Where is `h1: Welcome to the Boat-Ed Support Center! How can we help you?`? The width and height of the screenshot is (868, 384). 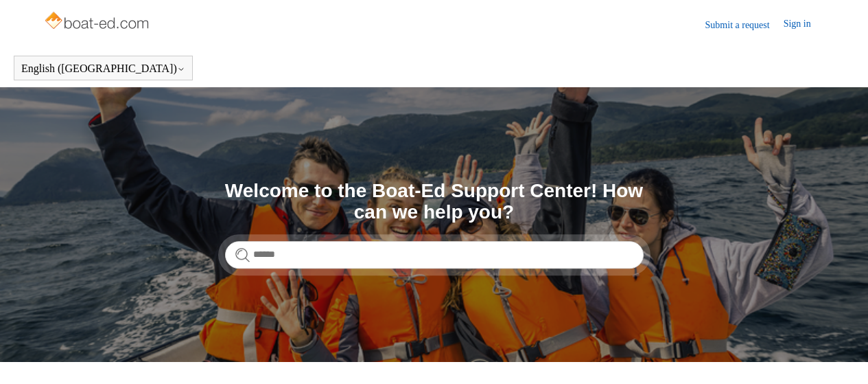
h1: Welcome to the Boat-Ed Support Center! How can we help you? is located at coordinates (435, 202).